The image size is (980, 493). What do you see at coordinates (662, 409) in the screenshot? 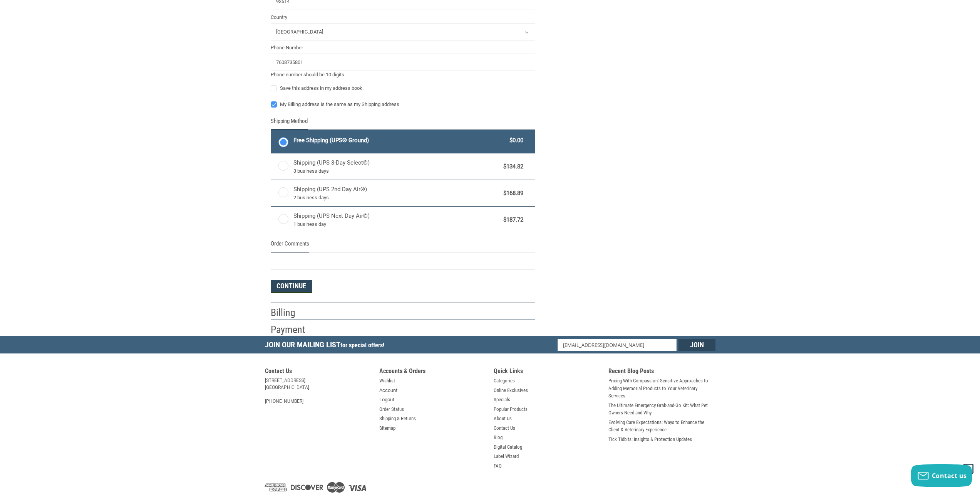
I see `a: The Ultimate Emergency Grab-and-Go Kit: What Pet Owners Need and Why` at bounding box center [662, 409].